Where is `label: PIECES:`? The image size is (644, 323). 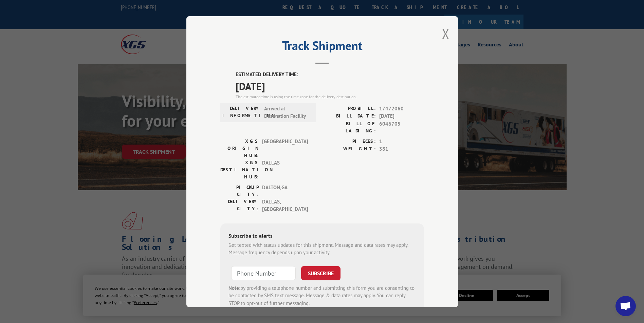
label: PIECES: is located at coordinates (349, 141).